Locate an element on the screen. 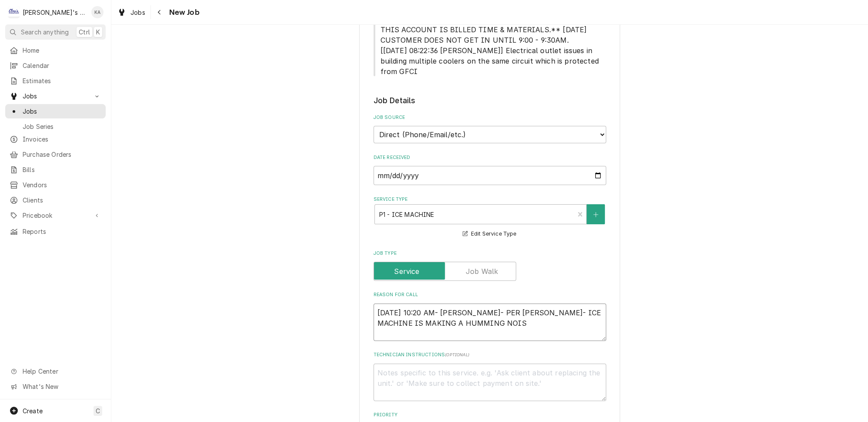 The height and width of the screenshot is (422, 868). legend: Job Details is located at coordinates (490, 100).